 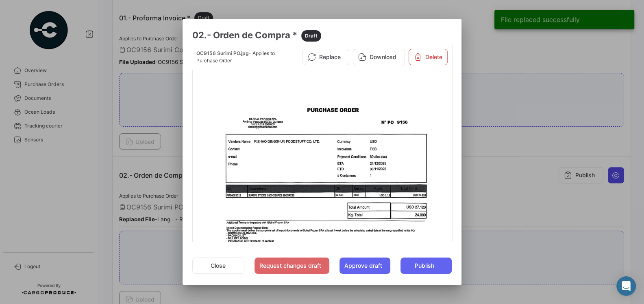 I want to click on button: Close, so click(x=218, y=266).